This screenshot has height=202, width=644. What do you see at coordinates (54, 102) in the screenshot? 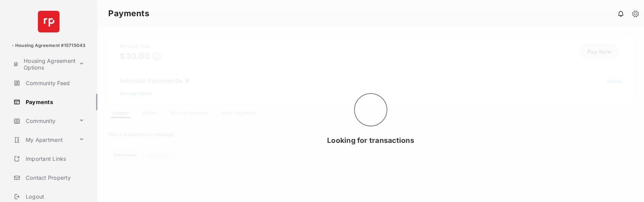
I see `a: Payments` at bounding box center [54, 102].